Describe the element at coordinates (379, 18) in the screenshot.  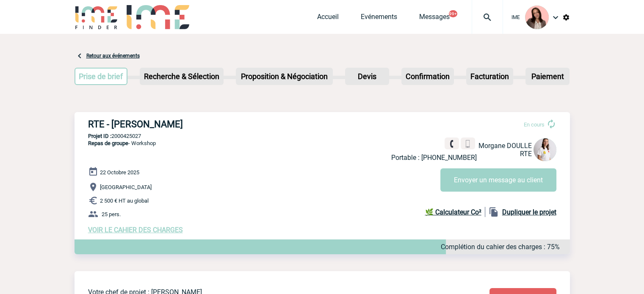
I see `a: Evénements` at that location.